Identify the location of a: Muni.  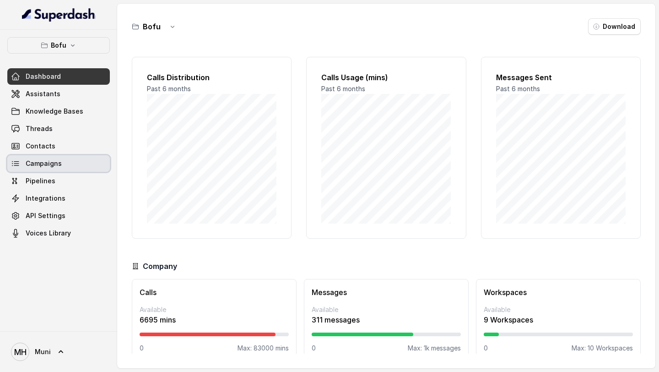
(59, 352).